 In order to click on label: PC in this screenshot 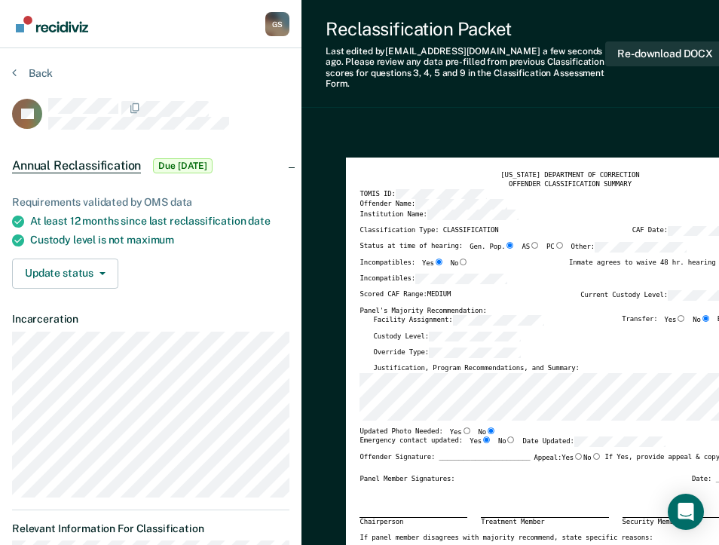, I will do `click(555, 247)`.